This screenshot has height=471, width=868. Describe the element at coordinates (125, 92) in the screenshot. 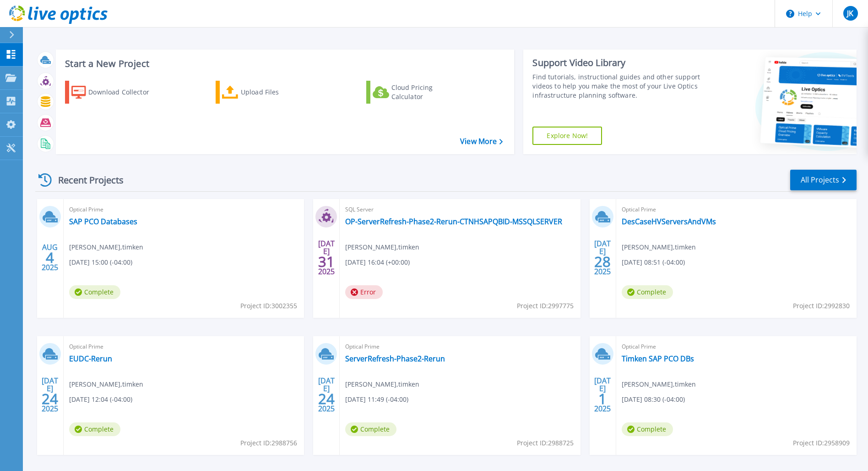

I see `div: Download Collector` at that location.